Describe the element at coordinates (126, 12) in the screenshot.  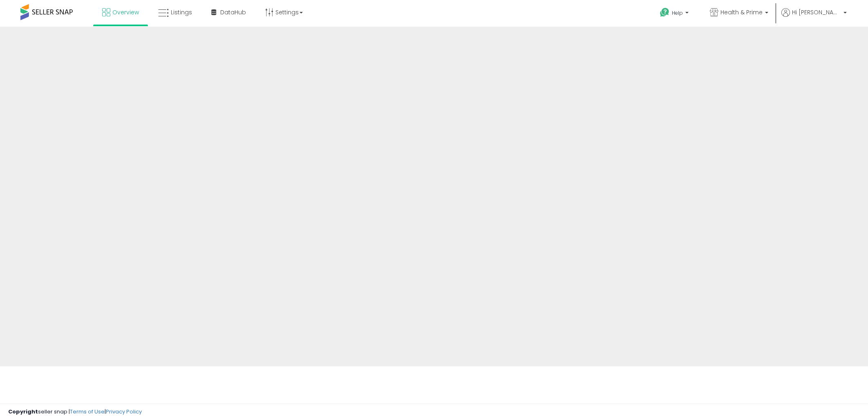
I see `span: Overview` at that location.